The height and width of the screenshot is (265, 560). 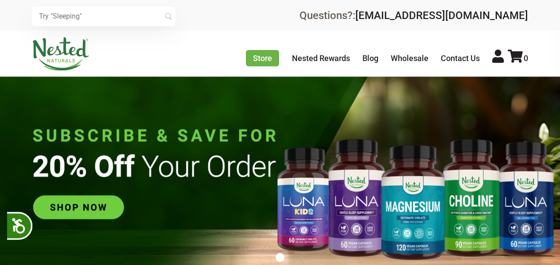 I want to click on div: Questions?:, so click(x=414, y=16).